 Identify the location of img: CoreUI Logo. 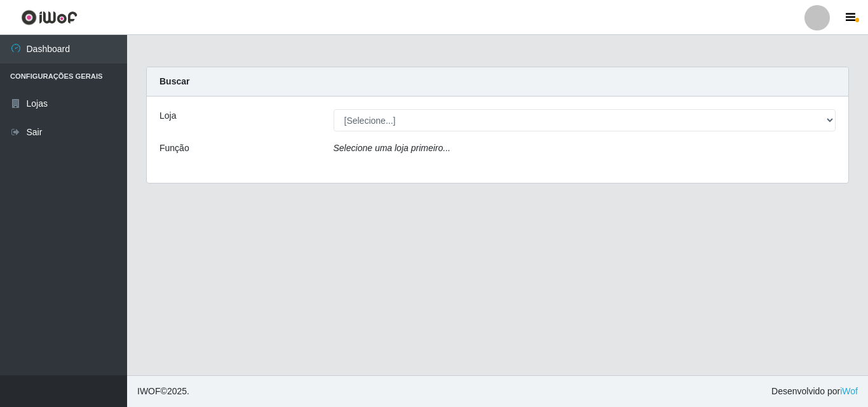
(49, 17).